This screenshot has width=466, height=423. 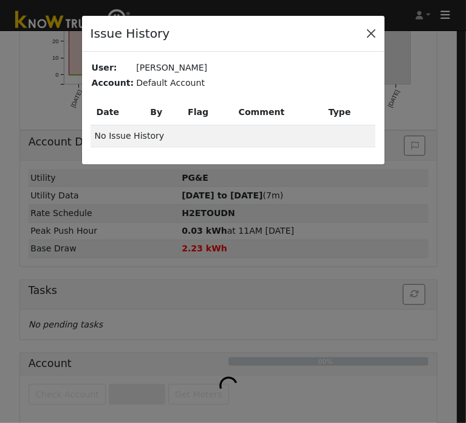 What do you see at coordinates (350, 112) in the screenshot?
I see `th: Type` at bounding box center [350, 112].